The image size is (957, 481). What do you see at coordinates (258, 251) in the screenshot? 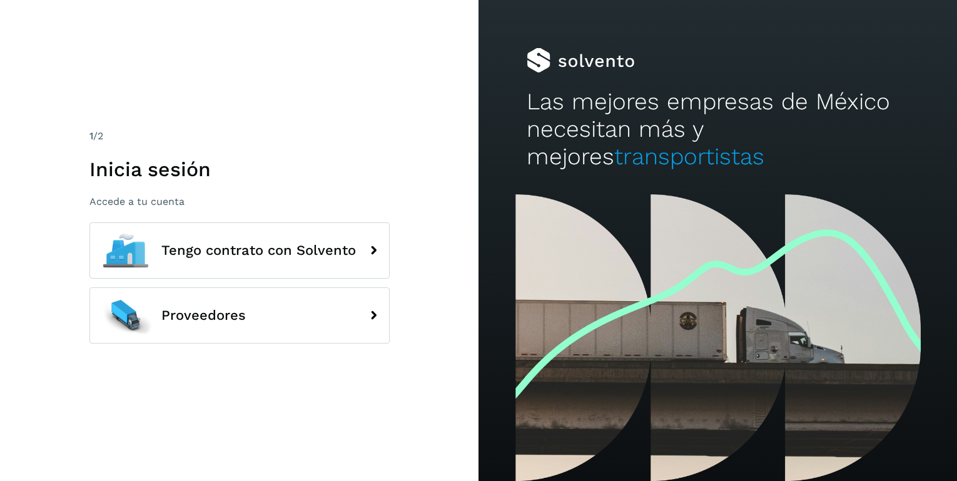
I see `span: Tengo contrato con Solvento` at bounding box center [258, 251].